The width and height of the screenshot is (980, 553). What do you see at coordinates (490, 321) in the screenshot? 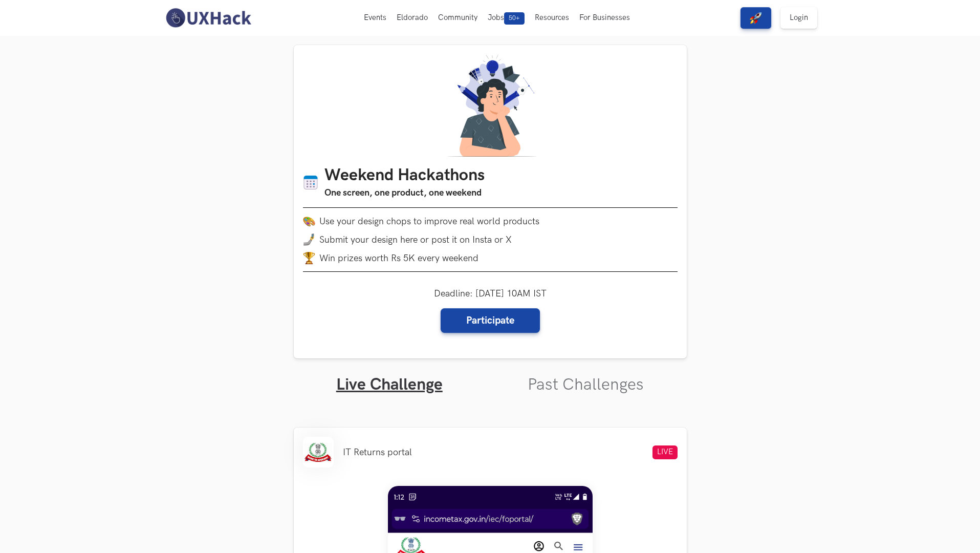
I see `a: Participate` at bounding box center [490, 321].